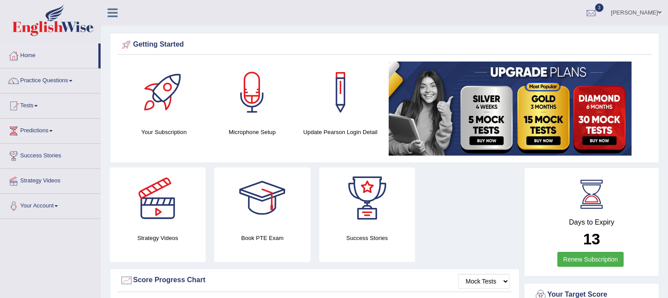 Image resolution: width=668 pixels, height=298 pixels. What do you see at coordinates (599, 7) in the screenshot?
I see `span: 3` at bounding box center [599, 7].